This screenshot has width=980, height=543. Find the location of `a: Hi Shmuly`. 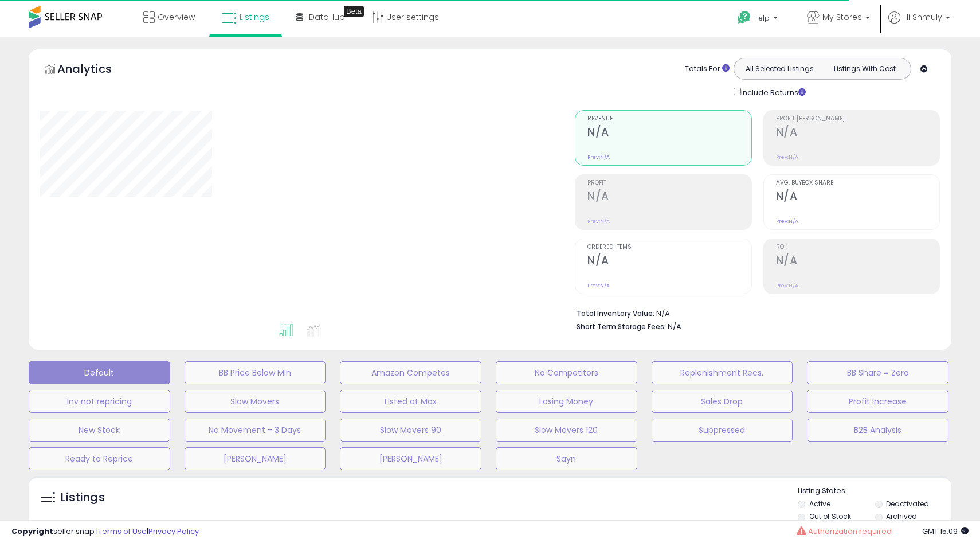

a: Hi Shmuly is located at coordinates (920, 24).